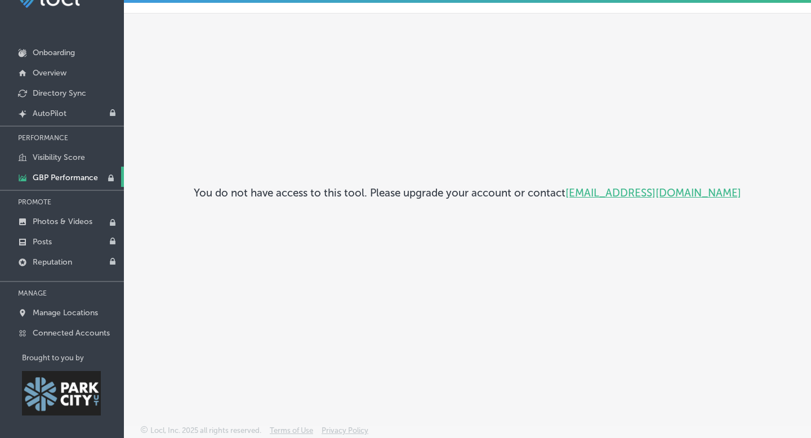 Image resolution: width=811 pixels, height=438 pixels. I want to click on p: Posts, so click(42, 242).